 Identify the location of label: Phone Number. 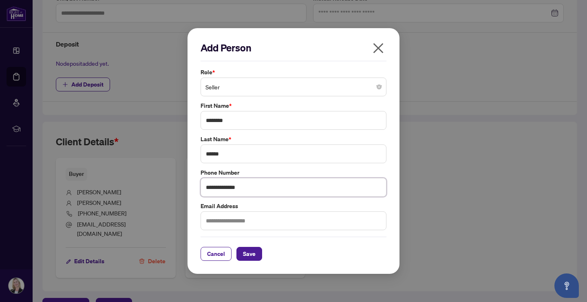
(294, 172).